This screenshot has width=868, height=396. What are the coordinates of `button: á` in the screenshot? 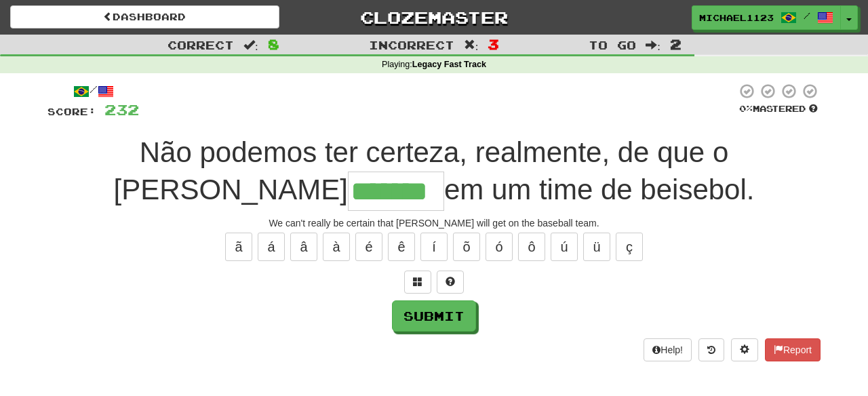 It's located at (271, 247).